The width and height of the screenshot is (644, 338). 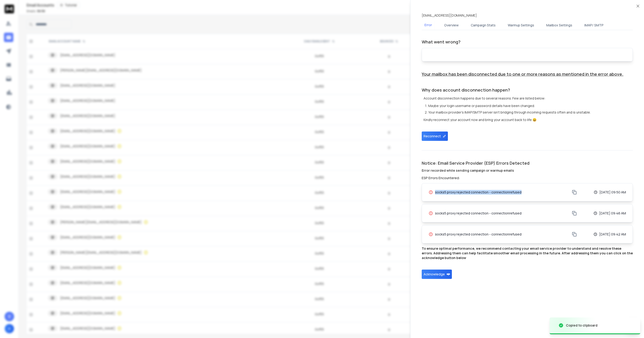 What do you see at coordinates (530, 113) in the screenshot?
I see `li: Your mailbox provider's IMAP/SMTP server isn't bridging through incoming requests often and is un...` at bounding box center [530, 113].